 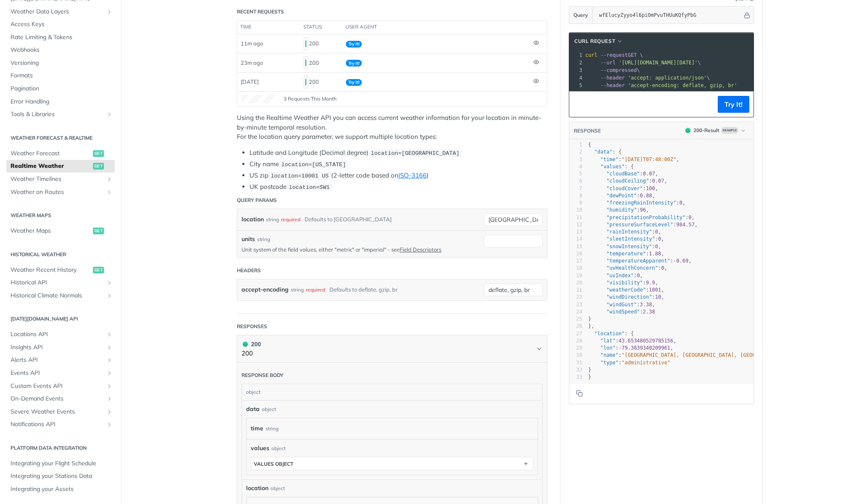 What do you see at coordinates (61, 115) in the screenshot?
I see `a: Tools & LibrariesShow subpages for Tools & Libraries` at bounding box center [61, 115].